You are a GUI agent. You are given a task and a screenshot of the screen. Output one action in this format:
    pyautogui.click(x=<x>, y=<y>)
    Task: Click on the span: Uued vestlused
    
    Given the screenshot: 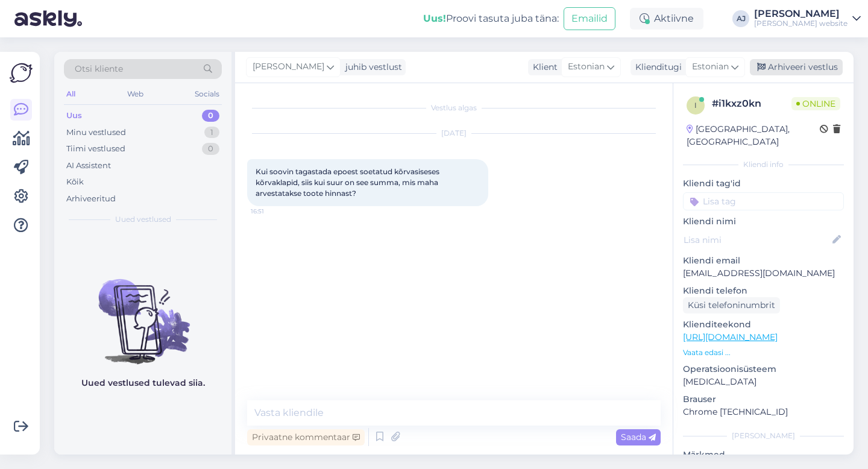 What is the action you would take?
    pyautogui.click(x=143, y=219)
    